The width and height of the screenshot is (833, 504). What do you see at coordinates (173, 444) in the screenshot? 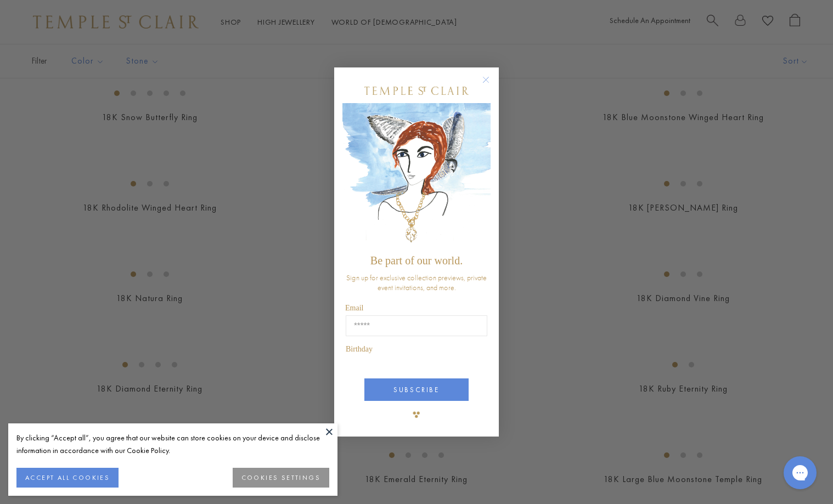
I see `div: By clicking “Accept all”, you agree that our website can store cookies on your device and disclos...` at bounding box center [173, 444].